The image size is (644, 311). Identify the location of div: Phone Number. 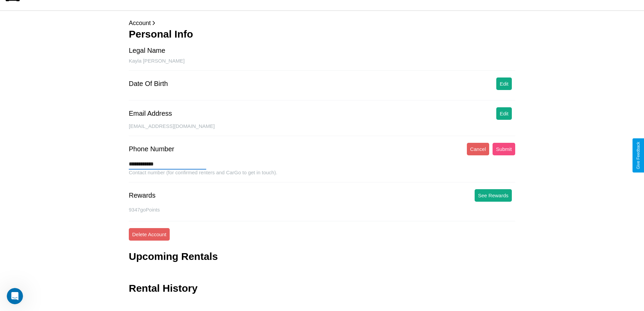
(151, 149).